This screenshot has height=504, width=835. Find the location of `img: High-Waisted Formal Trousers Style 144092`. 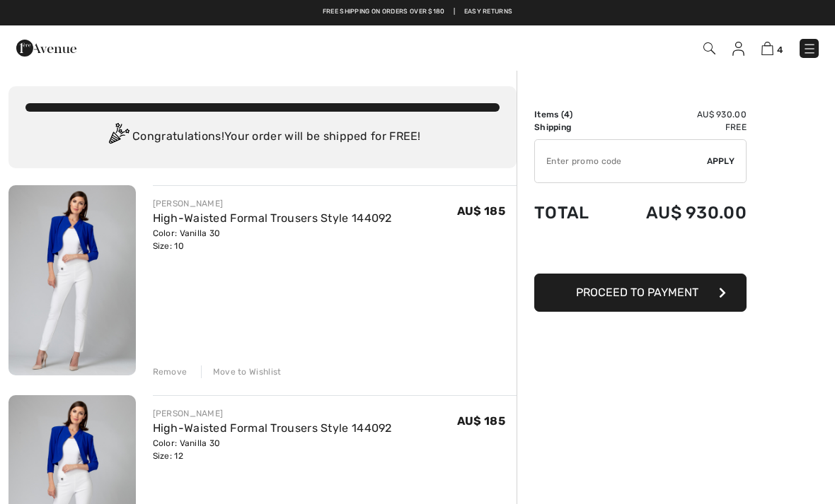

img: High-Waisted Formal Trousers Style 144092 is located at coordinates (72, 280).